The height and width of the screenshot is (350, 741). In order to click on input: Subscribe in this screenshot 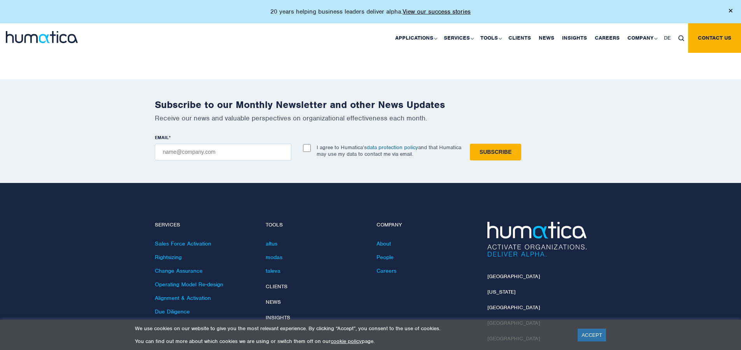, I will do `click(495, 152)`.